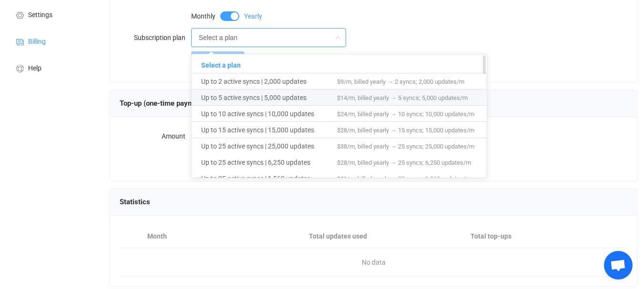  What do you see at coordinates (269, 81) in the screenshot?
I see `span: Up to 2 active syncs | 2,000 updates` at bounding box center [269, 81].